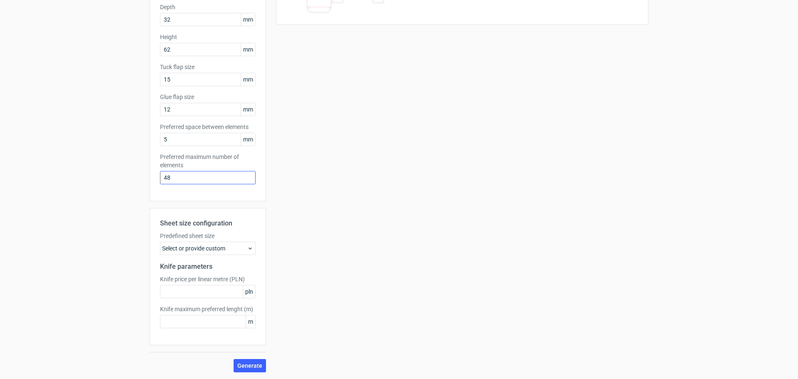 The width and height of the screenshot is (798, 379). Describe the element at coordinates (250, 365) in the screenshot. I see `button: Generate` at that location.